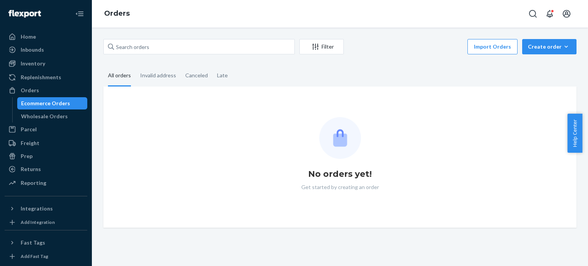 The image size is (588, 266). Describe the element at coordinates (196, 75) in the screenshot. I see `div: Canceled` at that location.